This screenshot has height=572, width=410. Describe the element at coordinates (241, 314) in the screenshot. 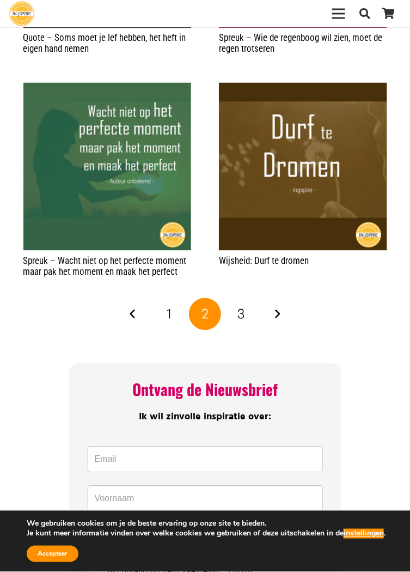

I see `a: Pagina 3` at that location.